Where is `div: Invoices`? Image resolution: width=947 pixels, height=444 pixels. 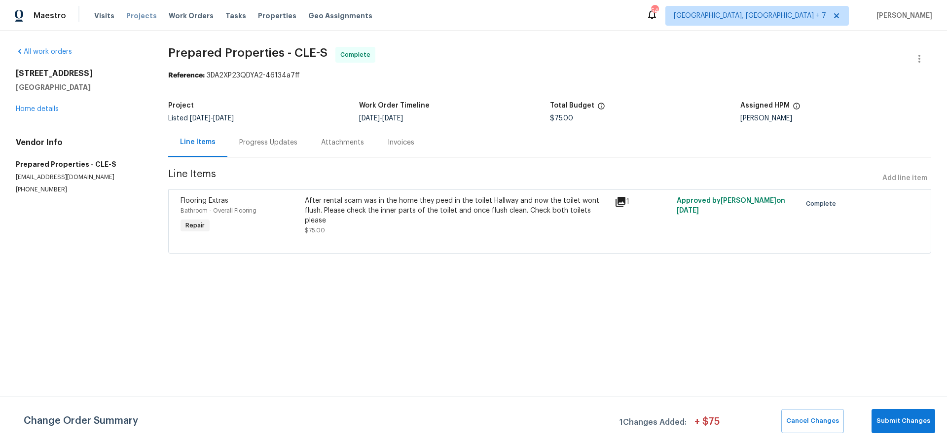
div: Invoices is located at coordinates (401, 143).